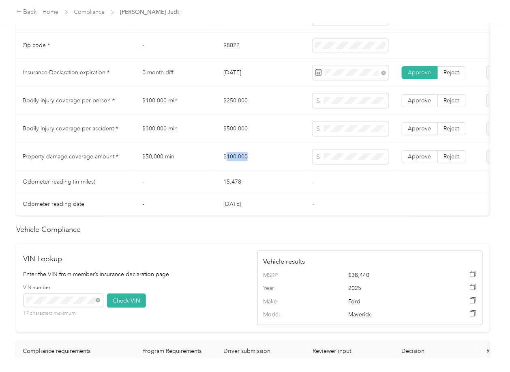 Image resolution: width=510 pixels, height=372 pixels. Describe the element at coordinates (281, 301) in the screenshot. I see `span: Make` at that location.